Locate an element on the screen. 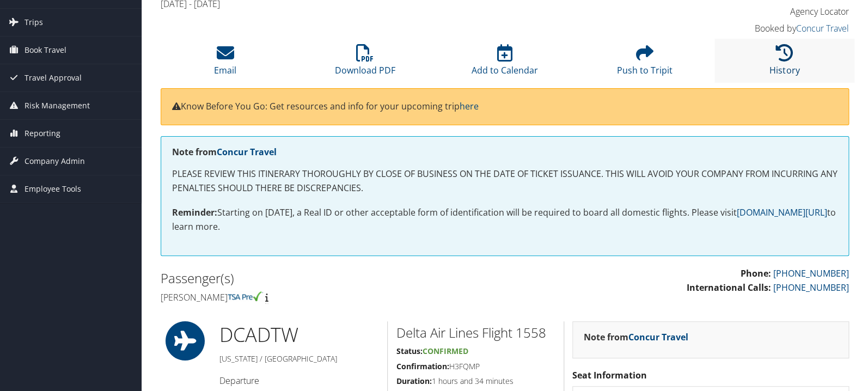 This screenshot has height=391, width=868. a: Download PDF is located at coordinates (365, 63).